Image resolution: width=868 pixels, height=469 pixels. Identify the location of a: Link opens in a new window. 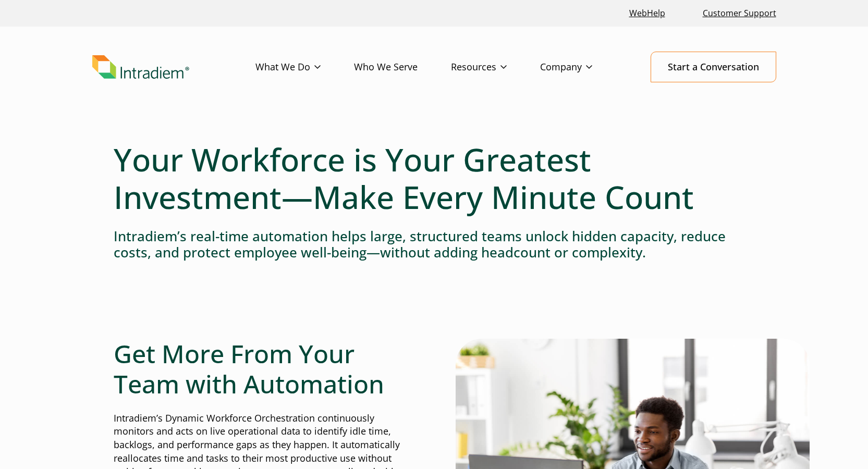
(647, 13).